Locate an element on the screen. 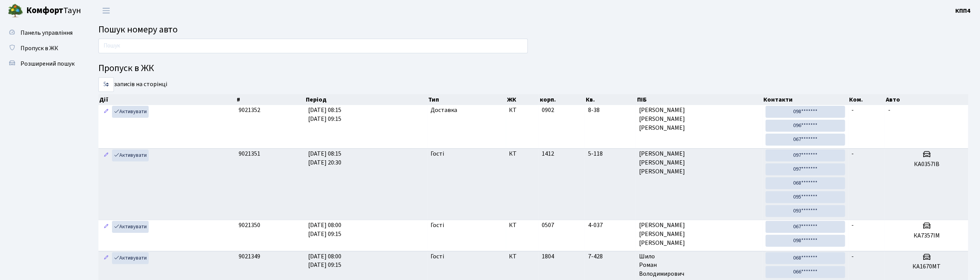  th: Ком. is located at coordinates (867, 100).